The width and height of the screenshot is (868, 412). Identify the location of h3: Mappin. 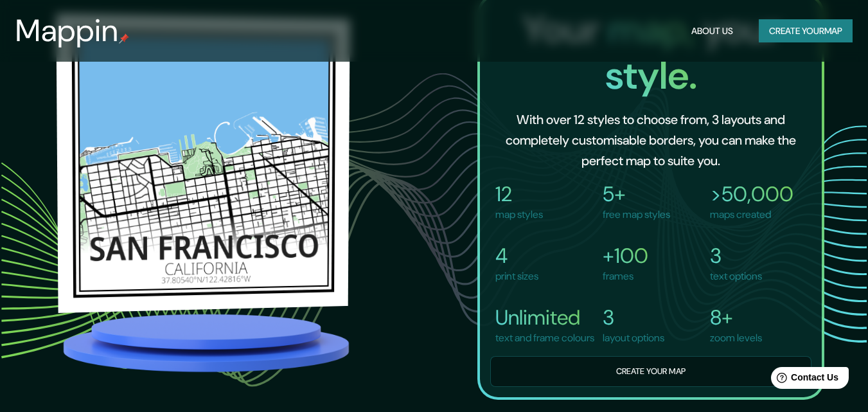
(67, 31).